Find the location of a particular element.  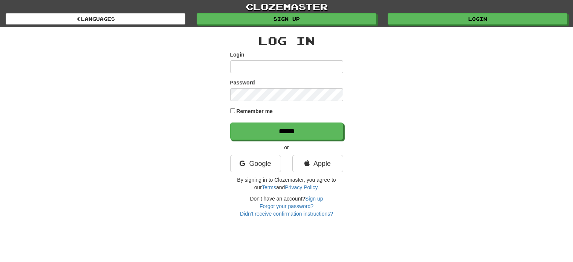

label: Password is located at coordinates (243, 82).